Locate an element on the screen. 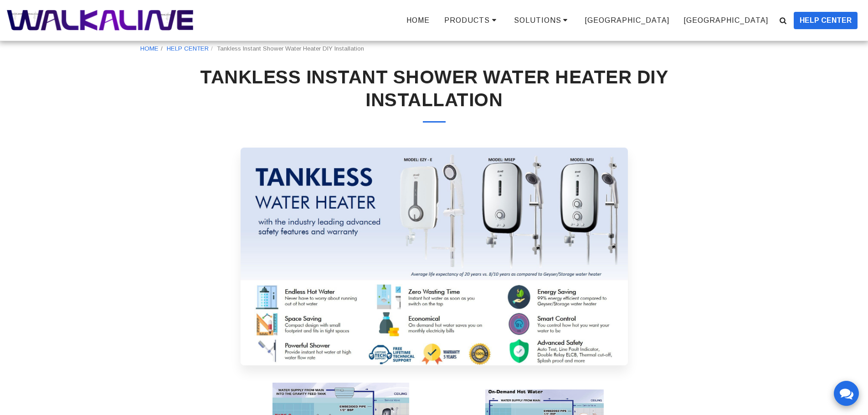 Image resolution: width=868 pixels, height=415 pixels. a: PRODUCTS is located at coordinates (472, 20).